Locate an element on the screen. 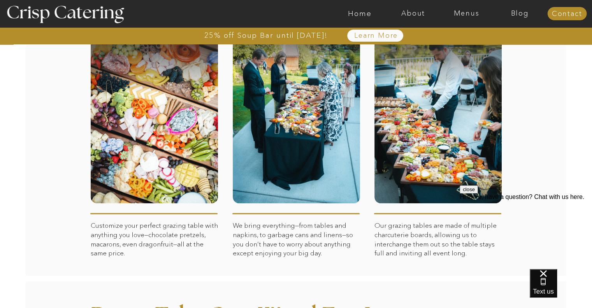  a: Learn More is located at coordinates (376, 36).